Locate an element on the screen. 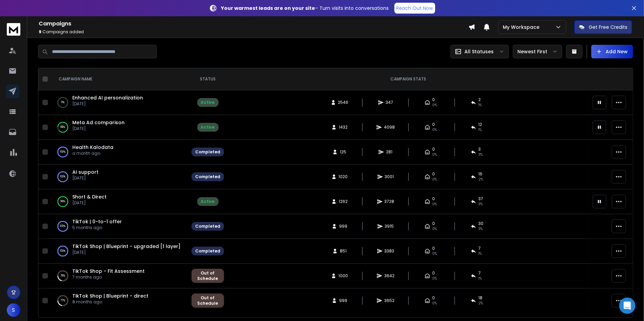  a: TikTok Shop | Blueprint - upgraded [1 layer] is located at coordinates (127, 246).